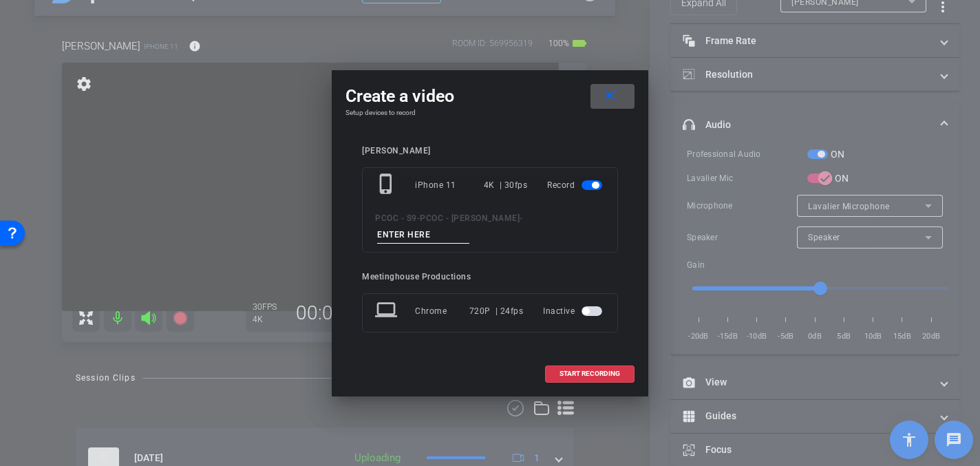 The image size is (980, 466). Describe the element at coordinates (574, 311) in the screenshot. I see `div: Inactive` at that location.